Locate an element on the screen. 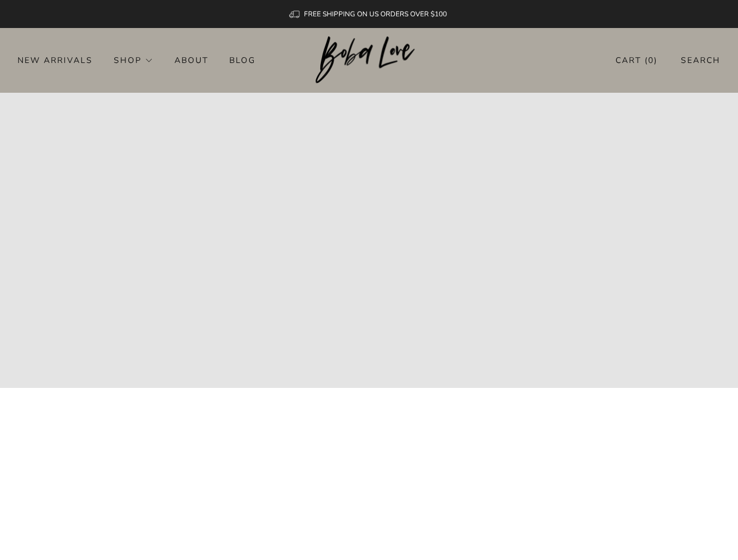 The height and width of the screenshot is (560, 738). summary: Shop is located at coordinates (134, 60).